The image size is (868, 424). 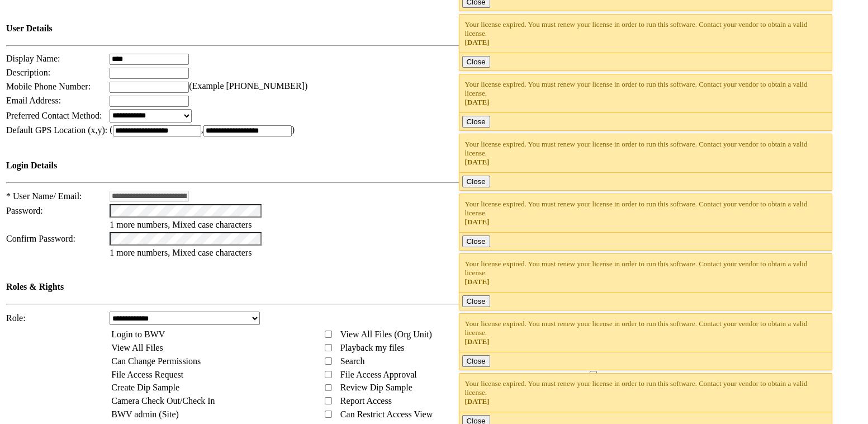 What do you see at coordinates (28, 72) in the screenshot?
I see `span: Description:` at bounding box center [28, 72].